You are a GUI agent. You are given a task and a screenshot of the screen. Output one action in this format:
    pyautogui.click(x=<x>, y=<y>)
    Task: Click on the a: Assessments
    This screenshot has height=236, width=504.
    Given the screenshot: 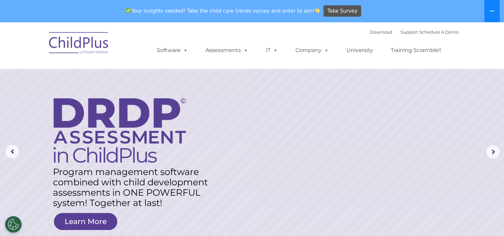 What is the action you would take?
    pyautogui.click(x=227, y=50)
    